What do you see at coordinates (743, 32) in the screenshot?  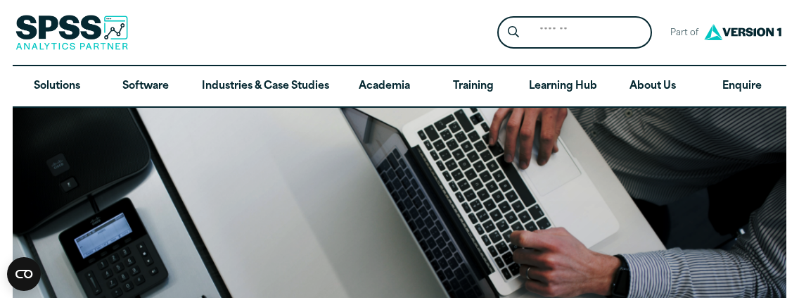 I see `img: Version1 Logo` at bounding box center [743, 32].